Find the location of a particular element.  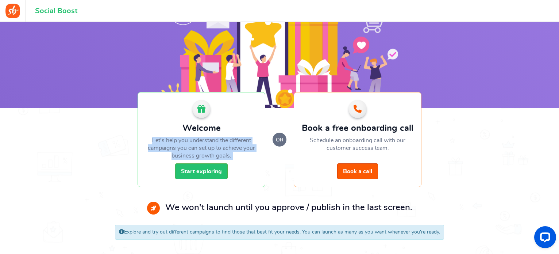

h1: Social Boost is located at coordinates (56, 11).